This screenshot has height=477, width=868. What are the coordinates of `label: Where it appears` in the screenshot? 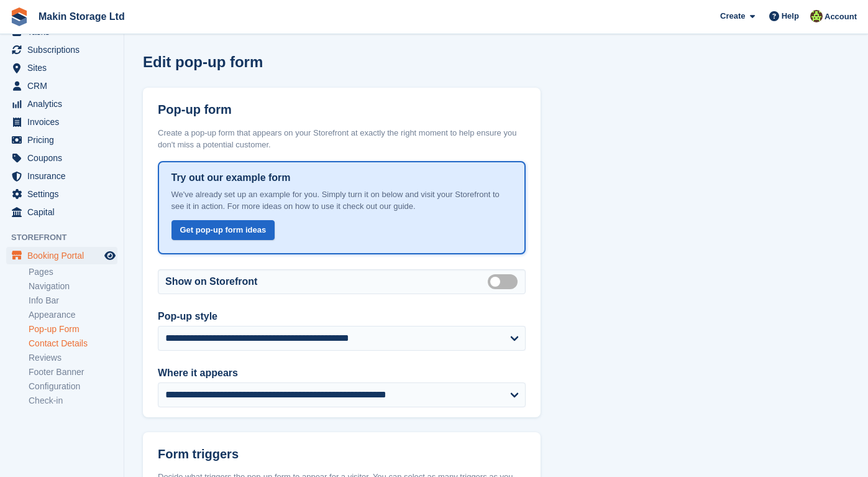 It's located at (342, 373).